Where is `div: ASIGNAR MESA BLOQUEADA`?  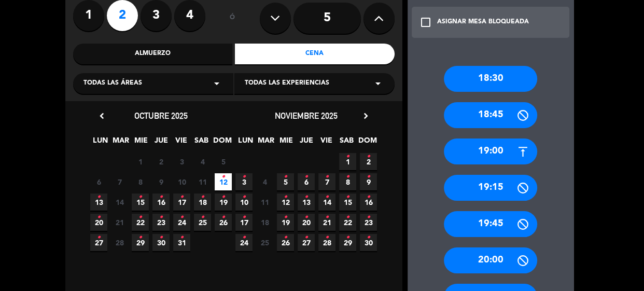 div: ASIGNAR MESA BLOQUEADA is located at coordinates (483, 22).